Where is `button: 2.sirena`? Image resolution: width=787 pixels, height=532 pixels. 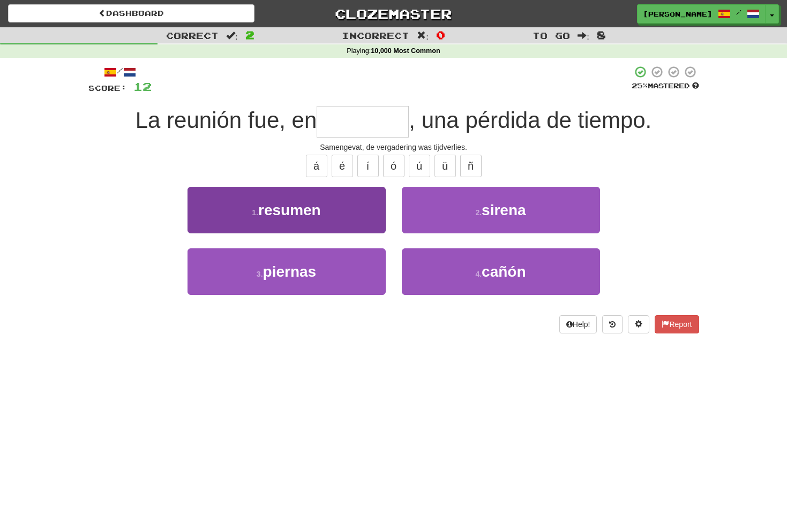
button: 2.sirena is located at coordinates (501, 210).